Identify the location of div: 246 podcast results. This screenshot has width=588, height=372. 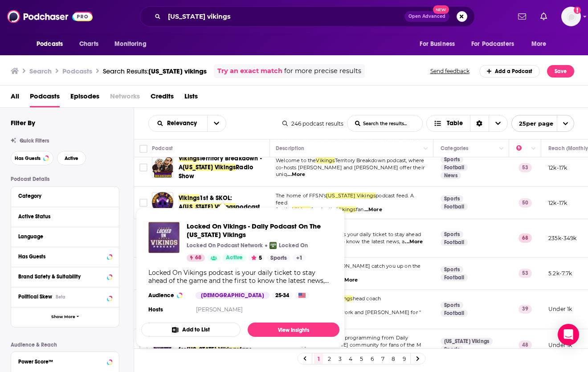
(313, 123).